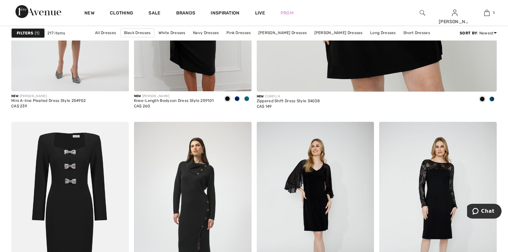  Describe the element at coordinates (288, 97) in the screenshot. I see `div: COMPLI K` at that location.